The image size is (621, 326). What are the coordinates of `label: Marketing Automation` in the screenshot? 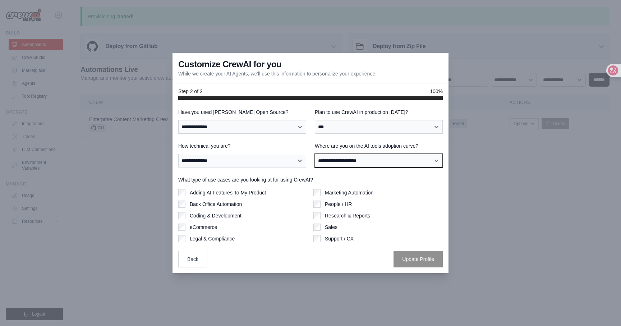 It's located at (349, 193).